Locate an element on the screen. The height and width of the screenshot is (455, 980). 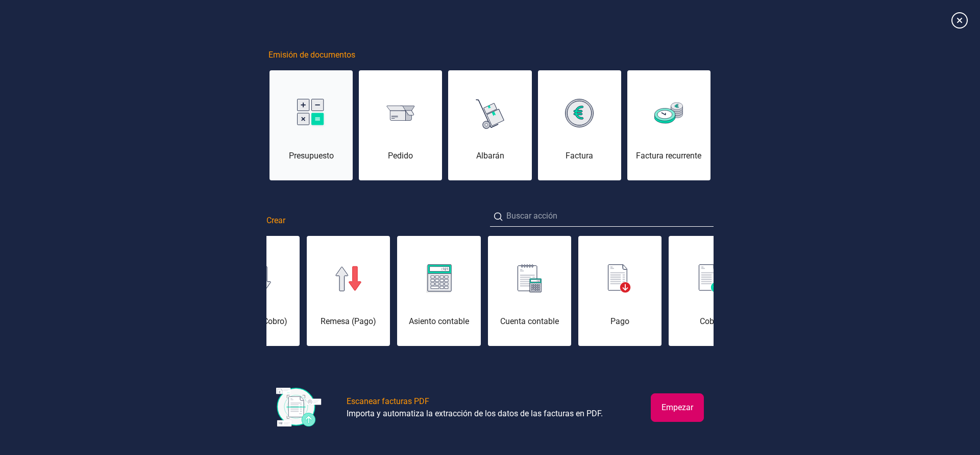
div: Presupuesto is located at coordinates (310, 156).